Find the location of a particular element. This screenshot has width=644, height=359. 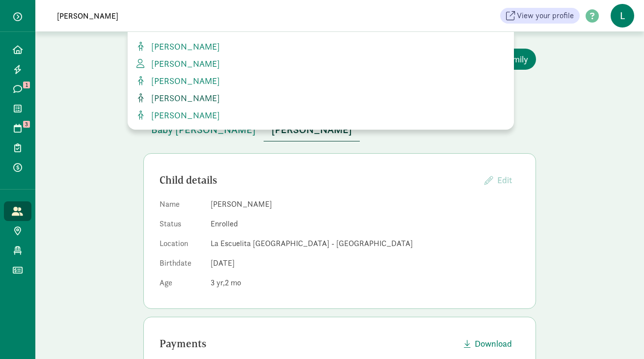

a: View your profile is located at coordinates (540, 15).